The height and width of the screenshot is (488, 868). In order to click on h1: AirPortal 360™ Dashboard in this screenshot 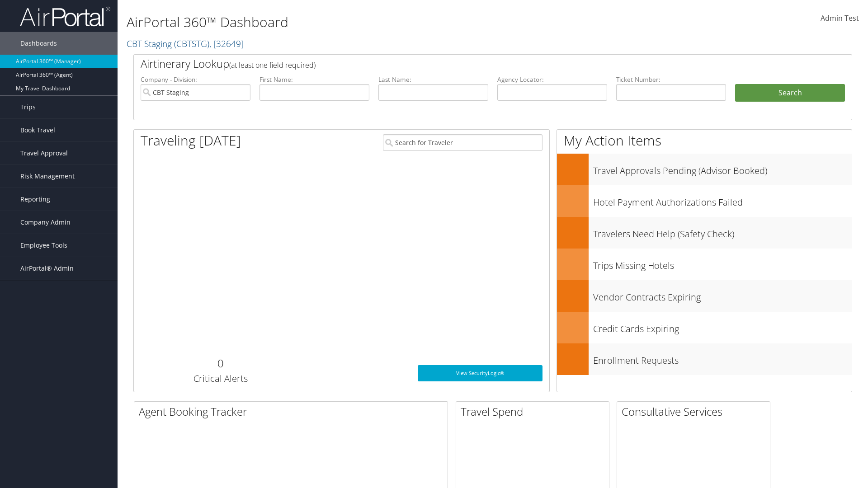, I will do `click(371, 22)`.